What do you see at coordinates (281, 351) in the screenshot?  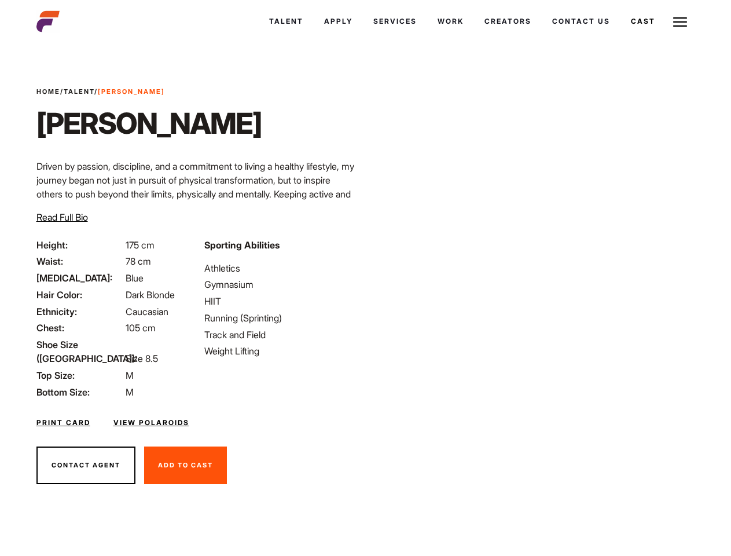 I see `li: Weight Lifting` at bounding box center [281, 351].